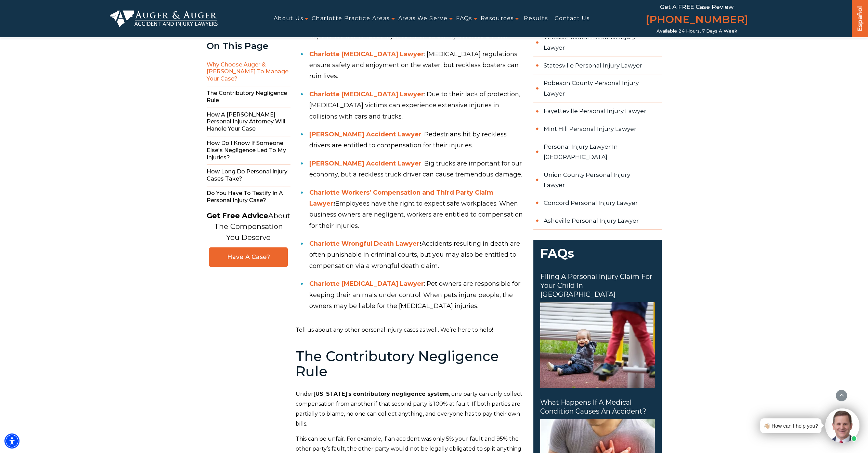 This screenshot has height=453, width=868. I want to click on a: Mint Hill Personal Injury Lawyer, so click(598, 129).